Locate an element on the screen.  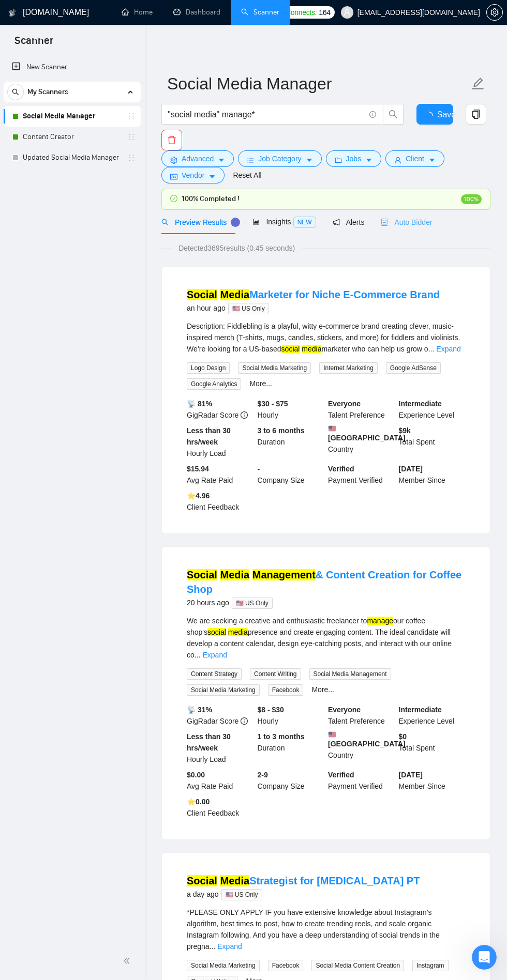
span: delete is located at coordinates (172, 141).